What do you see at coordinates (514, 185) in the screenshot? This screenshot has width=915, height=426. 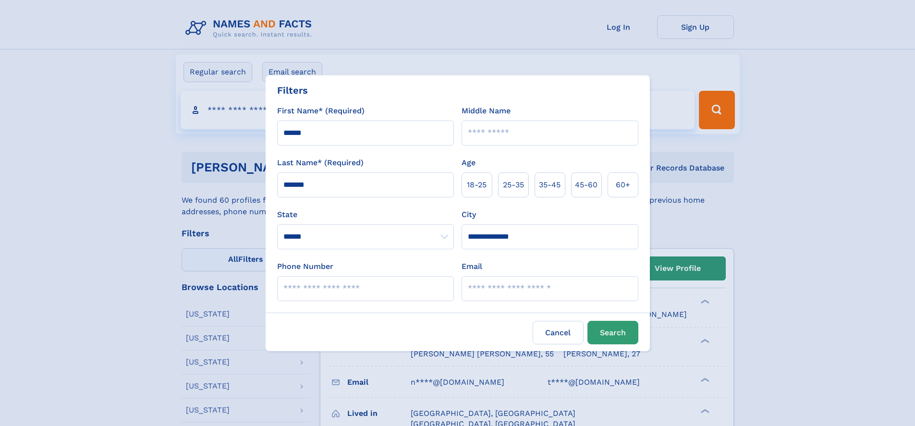 I see `span: 25‑35` at bounding box center [514, 185].